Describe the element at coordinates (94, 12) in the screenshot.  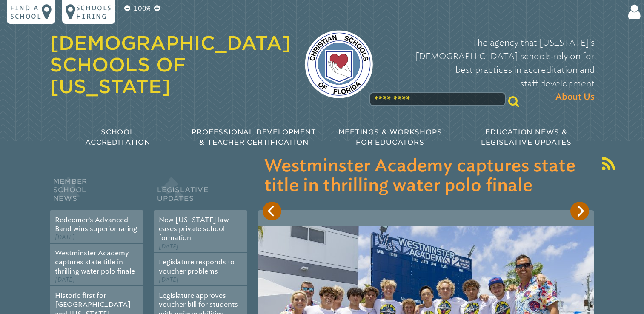
I see `p: Schools Hiring` at that location.